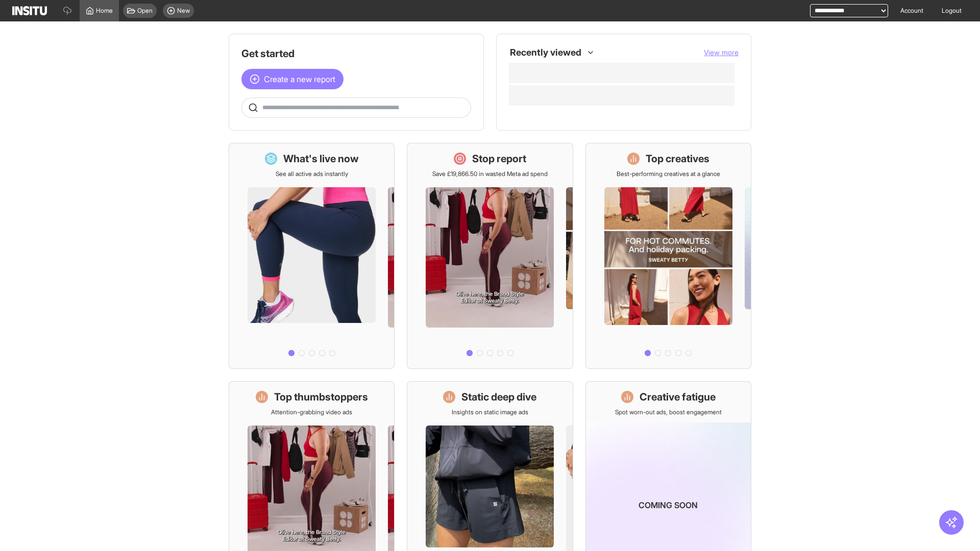 This screenshot has height=551, width=980. Describe the element at coordinates (357, 53) in the screenshot. I see `h1: Get started` at that location.